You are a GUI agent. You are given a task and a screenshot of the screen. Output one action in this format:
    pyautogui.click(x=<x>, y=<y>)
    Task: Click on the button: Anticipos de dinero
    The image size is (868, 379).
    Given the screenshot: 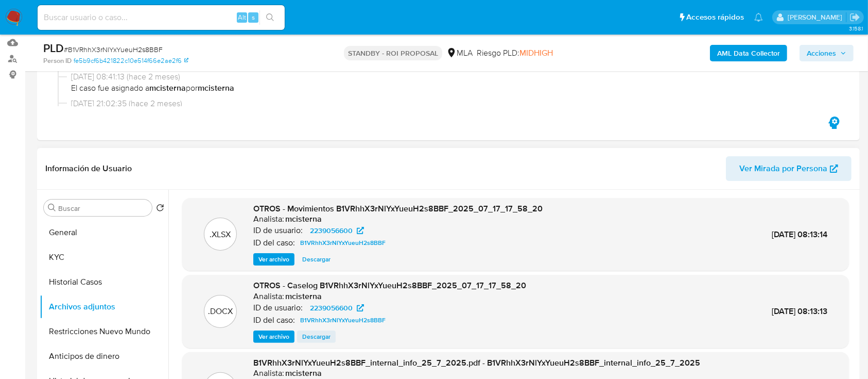 What is the action you would take?
    pyautogui.click(x=104, y=356)
    